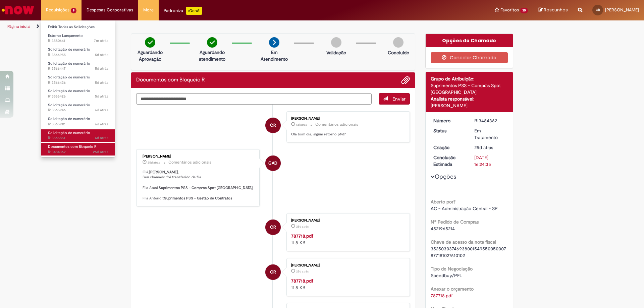  Describe the element at coordinates (484, 147) in the screenshot. I see `time: 05/09/2025 11:24:31` at that location.